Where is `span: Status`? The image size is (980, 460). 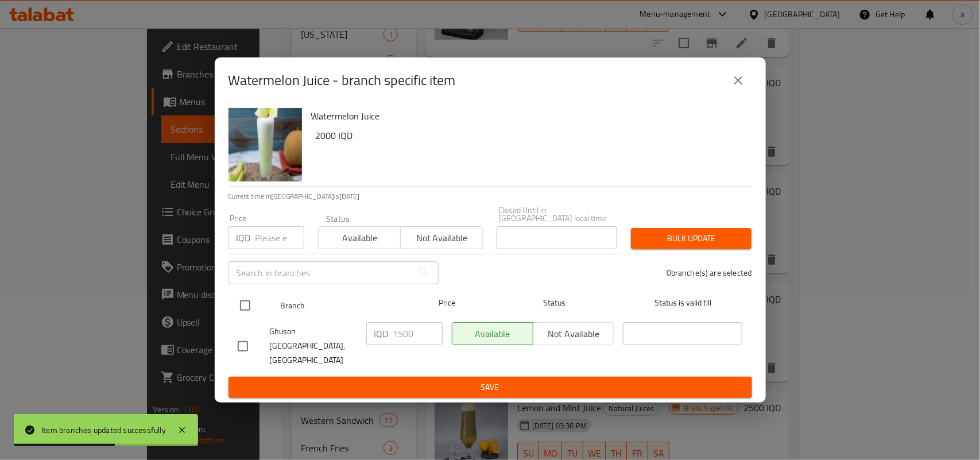
span: Status is located at coordinates (554, 302).